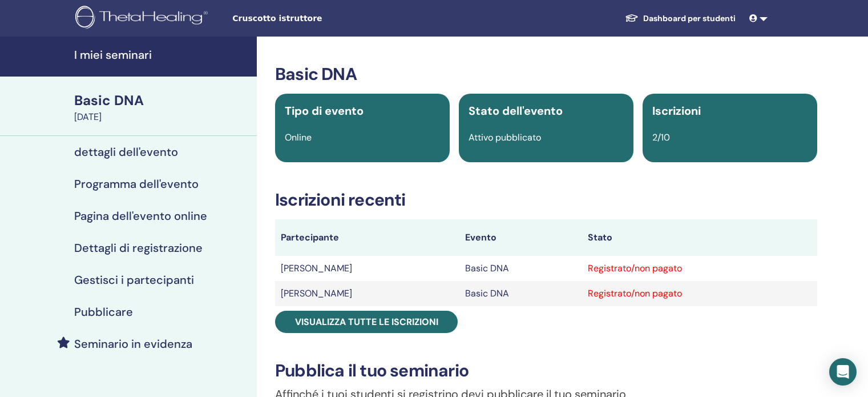 This screenshot has width=868, height=397. What do you see at coordinates (318, 18) in the screenshot?
I see `span: Cruscotto istruttore` at bounding box center [318, 18].